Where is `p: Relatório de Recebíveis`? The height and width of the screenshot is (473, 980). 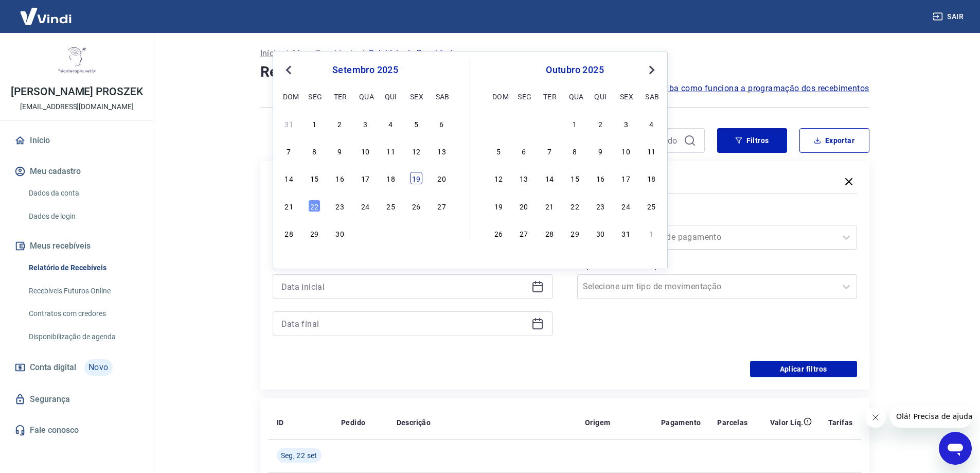
p: Relatório de Recebíveis is located at coordinates (413, 53).